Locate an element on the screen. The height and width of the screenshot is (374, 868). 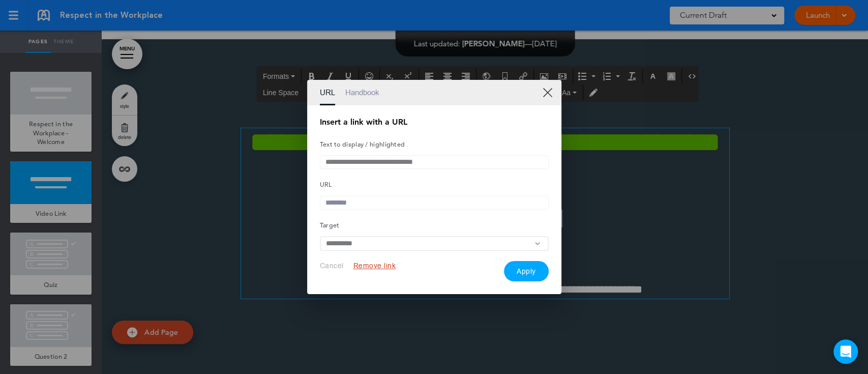
a: URL is located at coordinates (327, 92).